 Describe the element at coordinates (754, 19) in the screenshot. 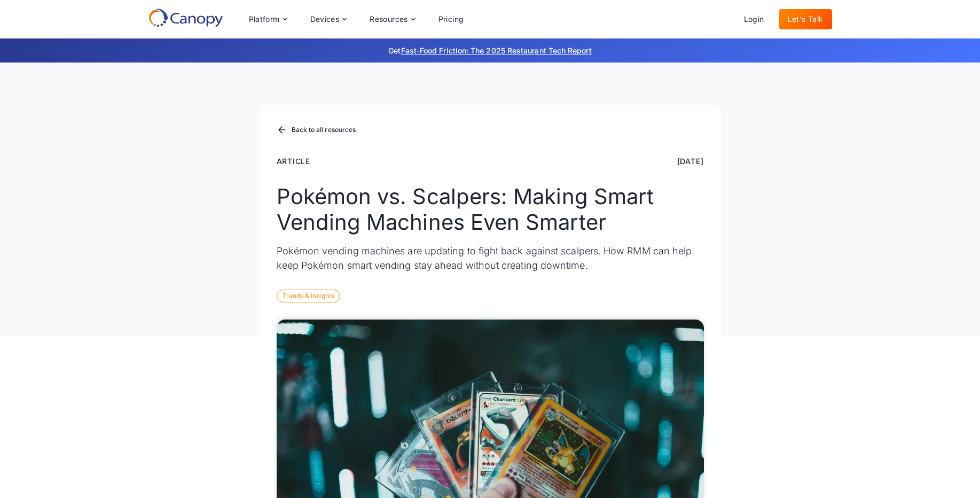

I see `a: Login` at that location.